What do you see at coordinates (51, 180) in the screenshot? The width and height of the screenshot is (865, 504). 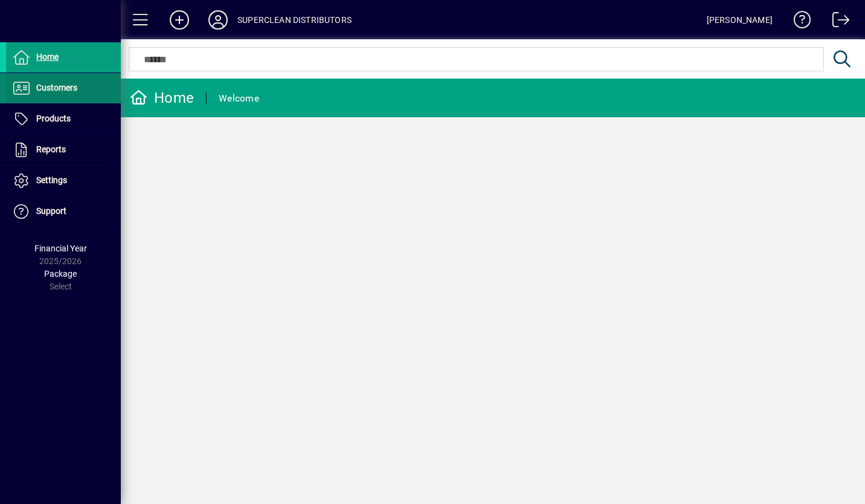 I see `span: Settings` at bounding box center [51, 180].